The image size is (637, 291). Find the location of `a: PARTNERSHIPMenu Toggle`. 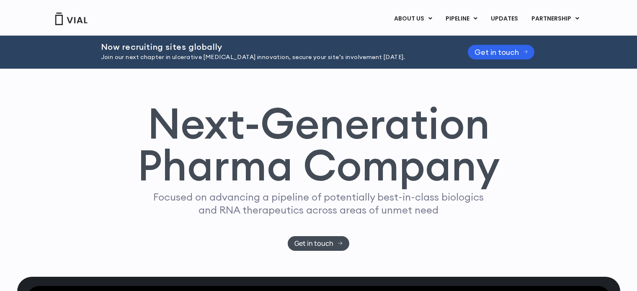

a: PARTNERSHIPMenu Toggle is located at coordinates (556, 19).